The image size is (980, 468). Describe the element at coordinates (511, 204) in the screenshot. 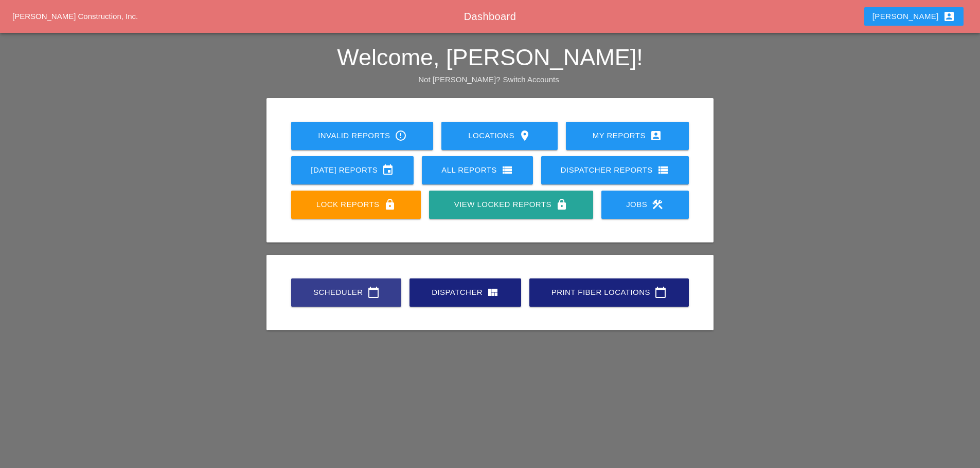

I see `div: View Locked Reports` at that location.